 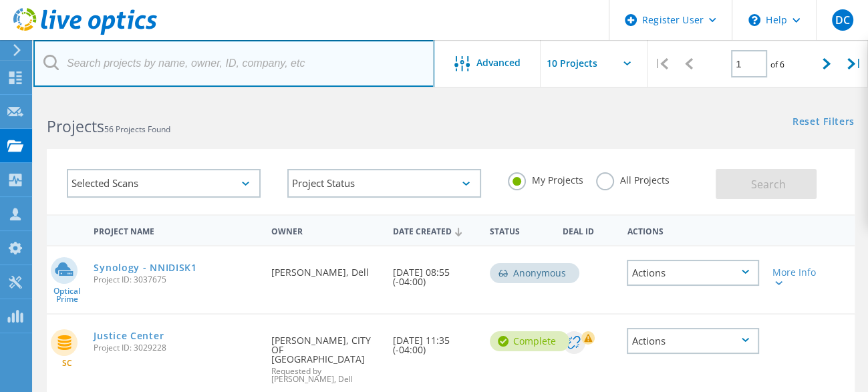 What do you see at coordinates (434, 230) in the screenshot?
I see `div: Date Created` at bounding box center [434, 230].